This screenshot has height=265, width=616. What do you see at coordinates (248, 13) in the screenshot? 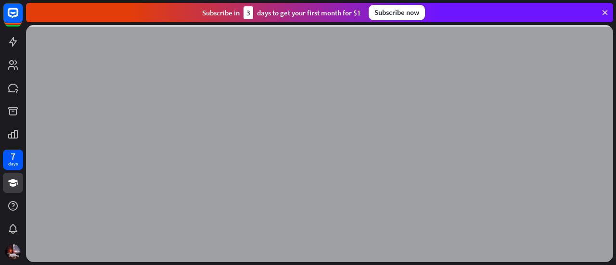
I see `div: 3` at bounding box center [248, 13].